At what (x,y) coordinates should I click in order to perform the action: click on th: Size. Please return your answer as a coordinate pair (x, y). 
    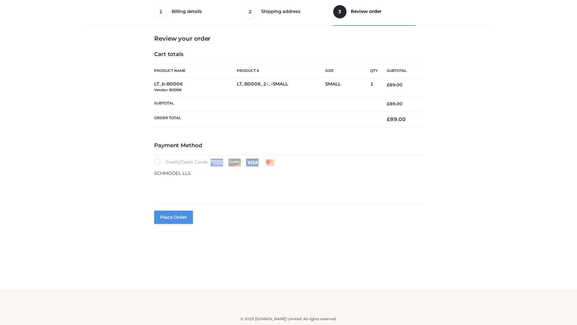
    Looking at the image, I should click on (346, 71).